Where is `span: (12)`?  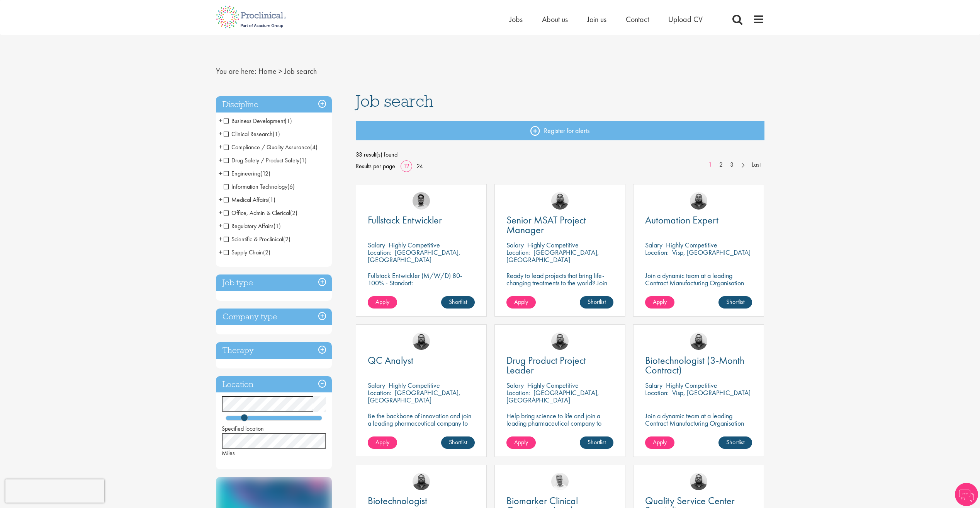 span: (12) is located at coordinates (265, 173).